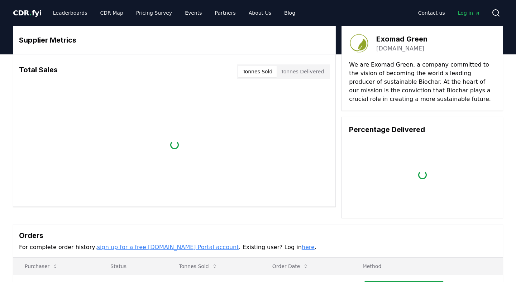 Image resolution: width=516 pixels, height=282 pixels. What do you see at coordinates (193, 13) in the screenshot?
I see `a: Events` at bounding box center [193, 13].